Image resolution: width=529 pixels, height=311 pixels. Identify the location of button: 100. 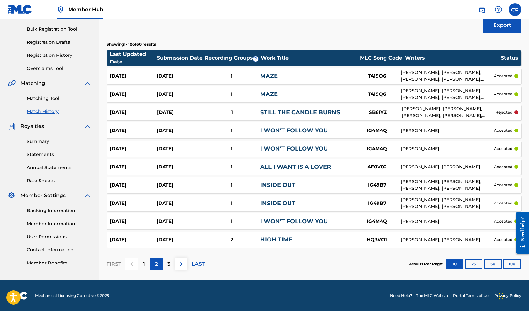
(512, 264).